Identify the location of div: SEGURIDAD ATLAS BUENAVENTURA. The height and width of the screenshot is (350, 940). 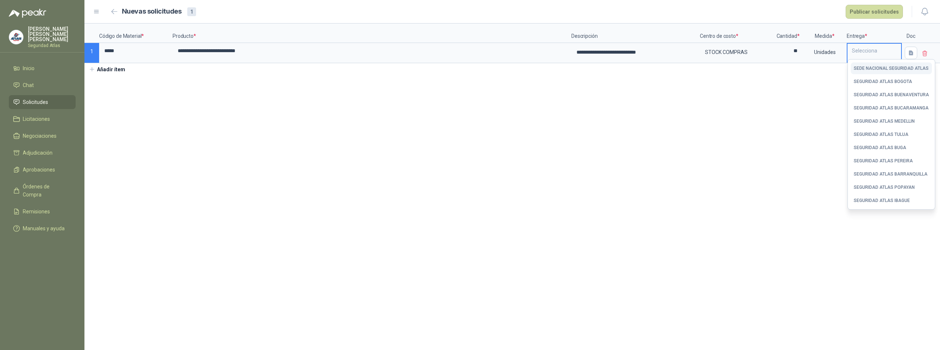
(891, 95).